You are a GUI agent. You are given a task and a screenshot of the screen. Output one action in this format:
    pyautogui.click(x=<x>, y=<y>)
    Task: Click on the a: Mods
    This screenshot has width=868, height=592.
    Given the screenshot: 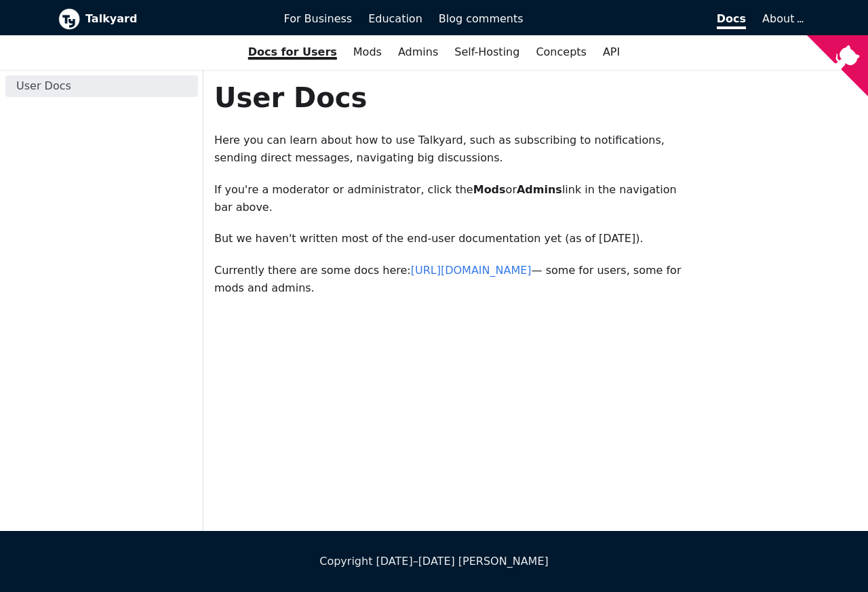 What is the action you would take?
    pyautogui.click(x=367, y=52)
    